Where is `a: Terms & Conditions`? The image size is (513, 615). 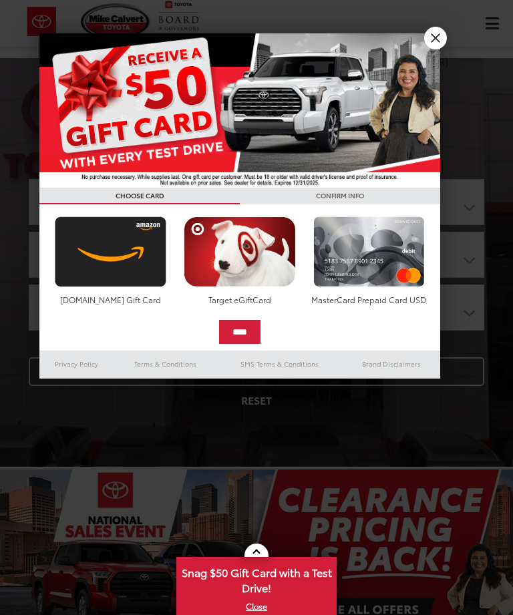 a: Terms & Conditions is located at coordinates (165, 364).